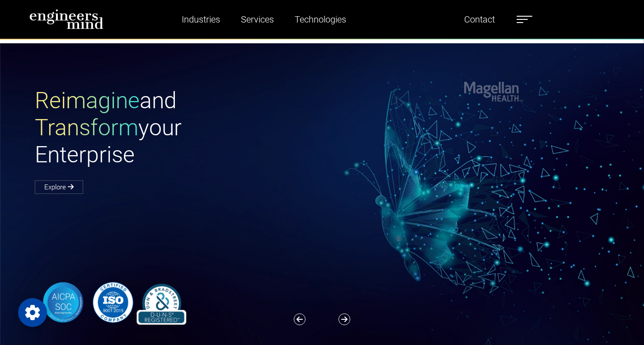 The image size is (644, 345). I want to click on a: Contact, so click(480, 19).